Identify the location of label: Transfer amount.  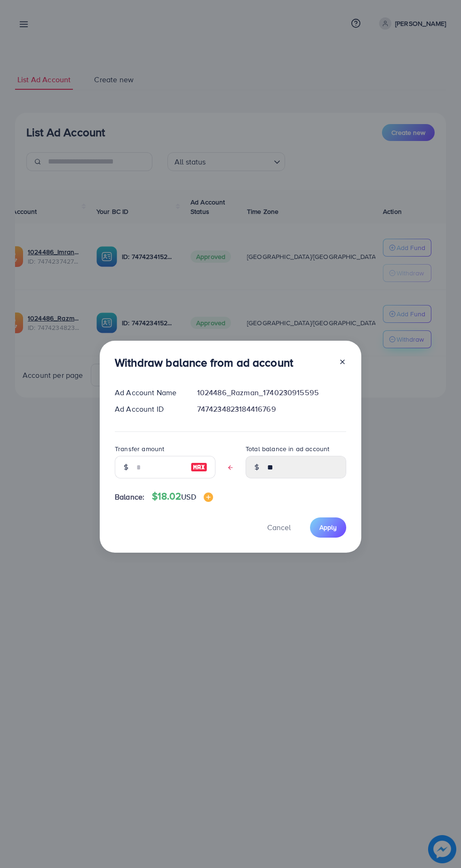
(139, 449).